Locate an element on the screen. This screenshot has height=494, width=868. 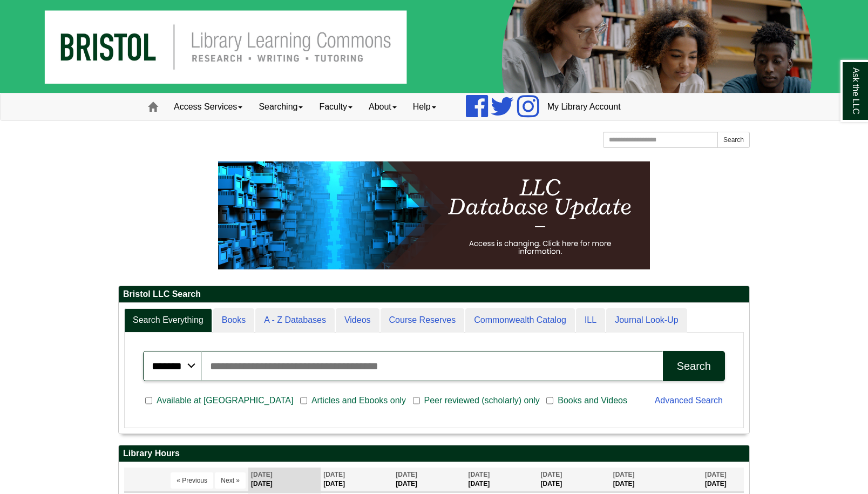
span: Books and Videos is located at coordinates (592, 401).